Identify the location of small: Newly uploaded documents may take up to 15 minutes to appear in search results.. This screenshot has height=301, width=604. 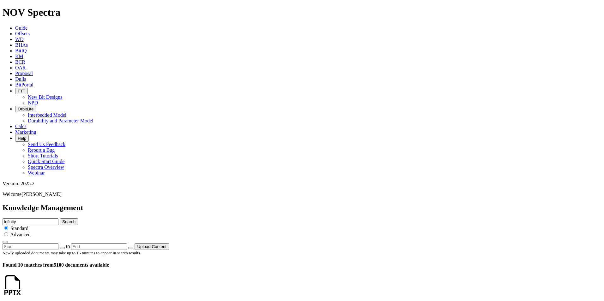
(72, 253).